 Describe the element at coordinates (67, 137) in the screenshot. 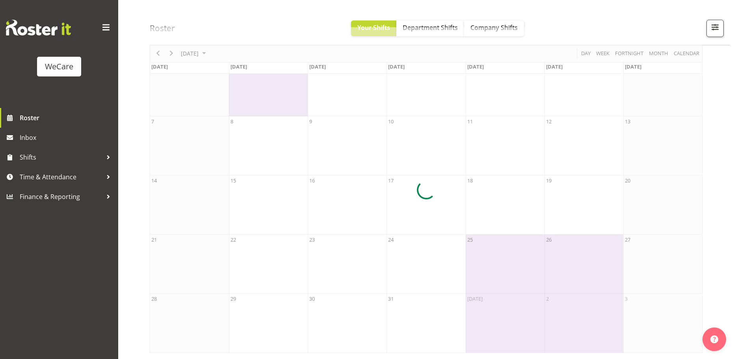

I see `span: Inbox` at that location.